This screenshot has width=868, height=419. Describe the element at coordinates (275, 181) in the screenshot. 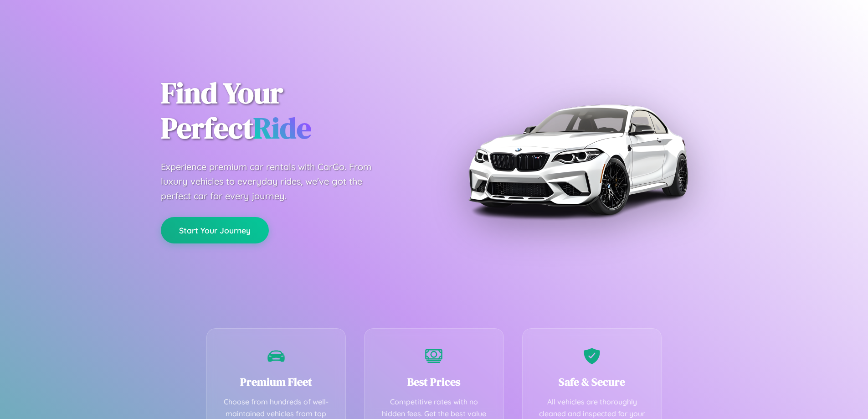

I see `p: Experience premium car rentals with CarGo. From luxury vehicles to everyday rides, we've got the ...` at that location.